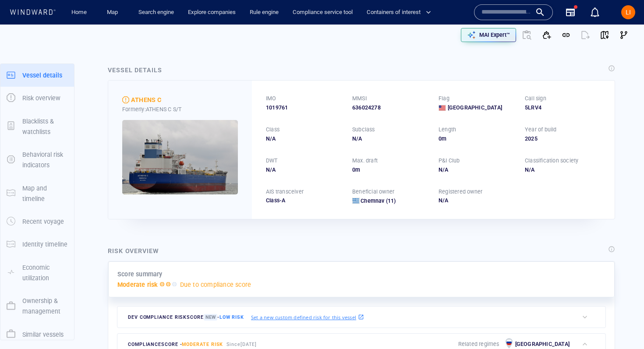  I want to click on p: Max. draft, so click(365, 161).